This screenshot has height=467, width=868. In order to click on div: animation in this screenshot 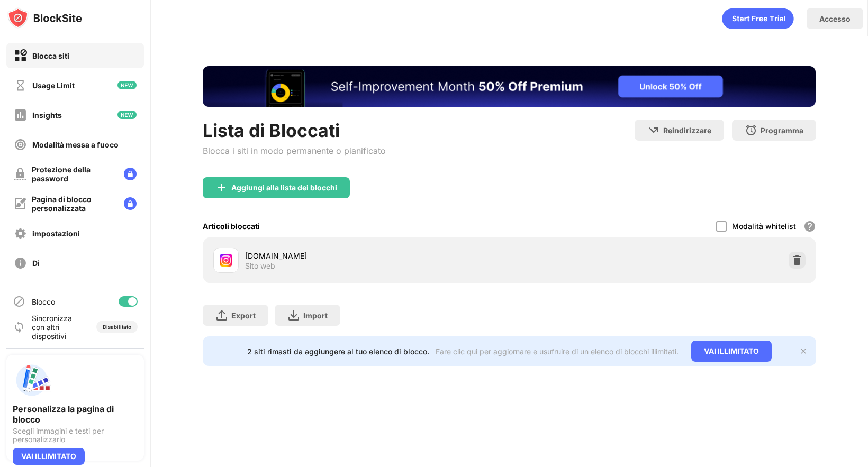, I will do `click(758, 18)`.